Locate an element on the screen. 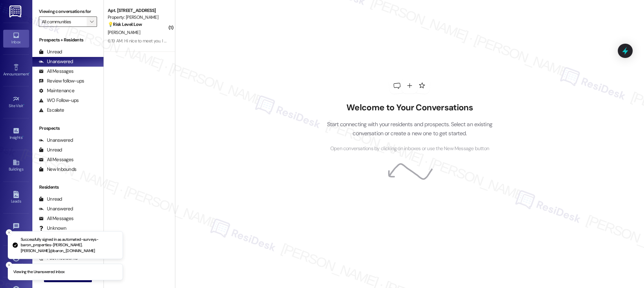 The width and height of the screenshot is (644, 288). a: Templates • is located at coordinates (16, 230).